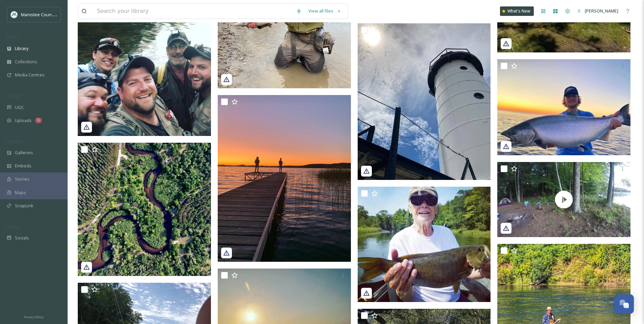 This screenshot has width=644, height=324. I want to click on a: Privacy Policy, so click(34, 316).